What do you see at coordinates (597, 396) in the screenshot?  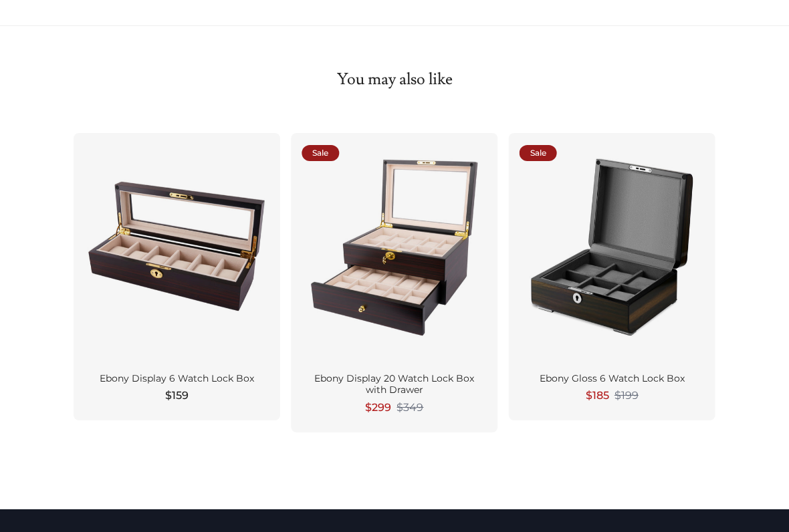 I see `span: $185` at bounding box center [597, 396].